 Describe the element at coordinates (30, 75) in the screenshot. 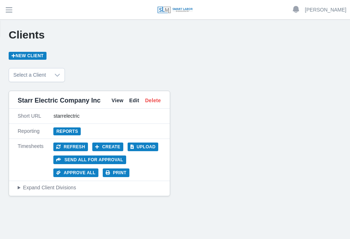

I see `span: Select a Client` at that location.